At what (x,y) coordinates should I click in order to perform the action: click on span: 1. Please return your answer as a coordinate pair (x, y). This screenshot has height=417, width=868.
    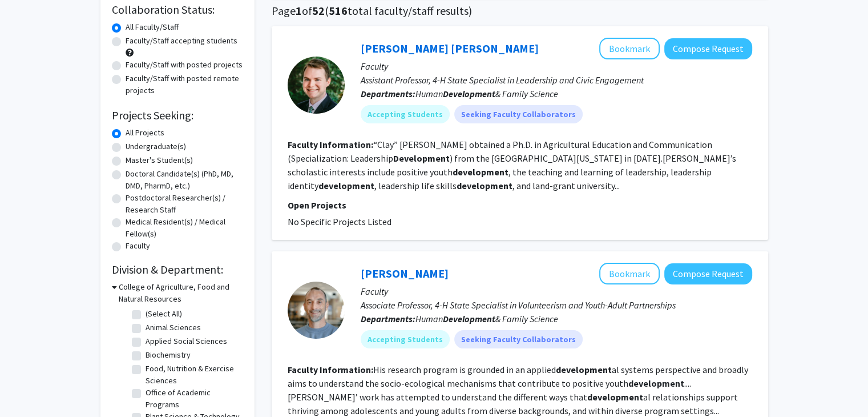
    Looking at the image, I should click on (298, 10).